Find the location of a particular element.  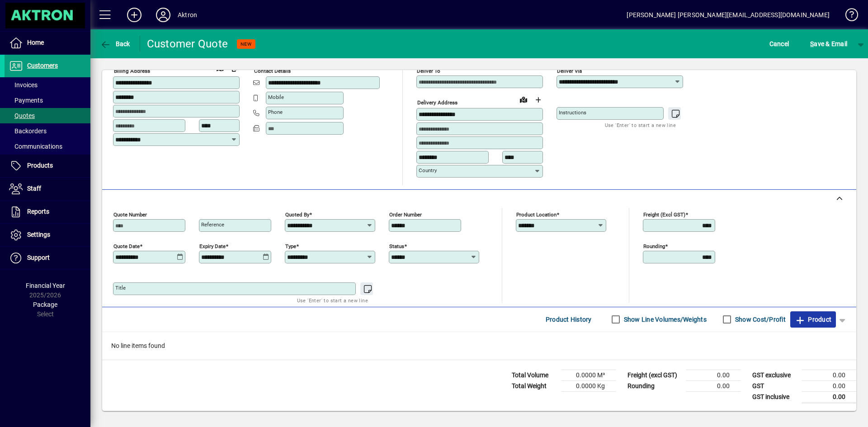

td: Total Volume is located at coordinates (534, 375).